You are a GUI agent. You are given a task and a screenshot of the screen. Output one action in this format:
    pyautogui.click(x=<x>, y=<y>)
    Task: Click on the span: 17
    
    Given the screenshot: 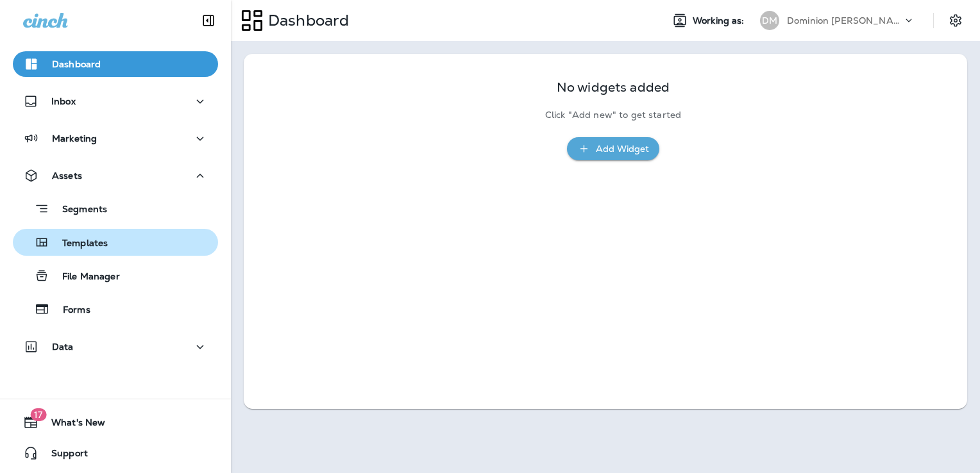 What is the action you would take?
    pyautogui.click(x=37, y=415)
    